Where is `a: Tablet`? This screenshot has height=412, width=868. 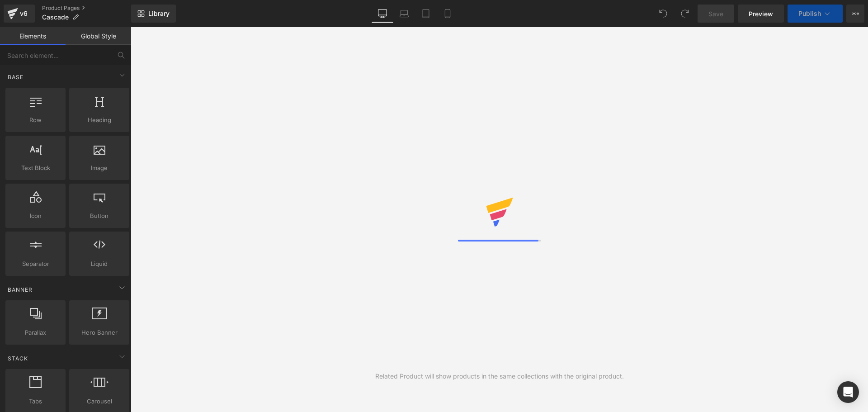
a: Tablet is located at coordinates (426, 13).